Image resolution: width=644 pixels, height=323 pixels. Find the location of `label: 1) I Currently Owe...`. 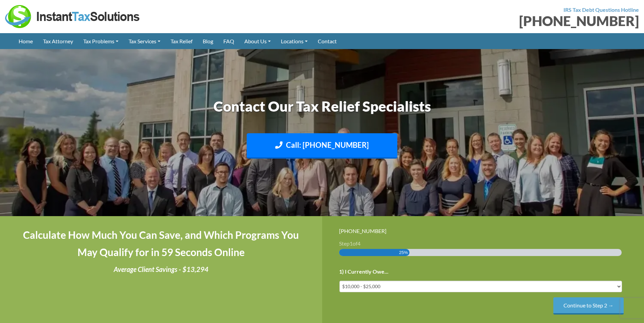

label: 1) I Currently Owe... is located at coordinates (364, 271).